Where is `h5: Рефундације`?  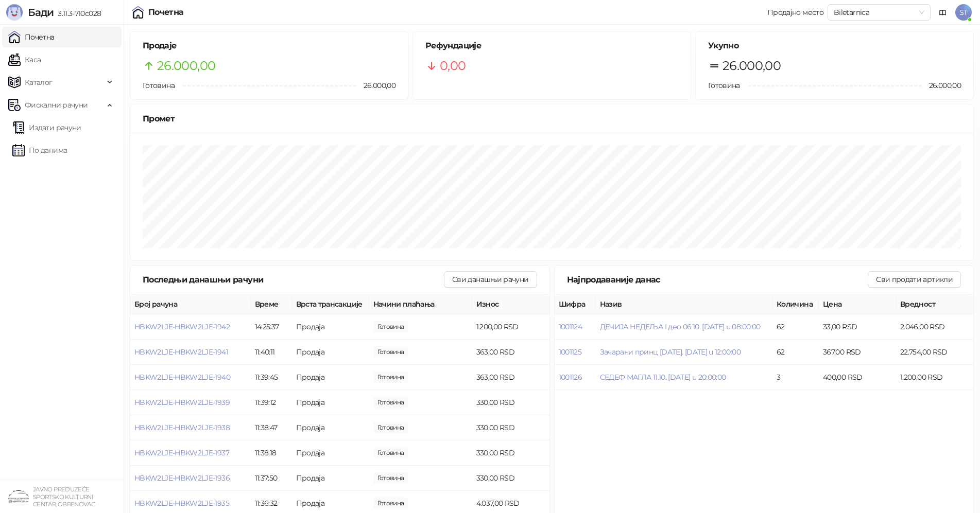
h5: Рефундације is located at coordinates (551, 46).